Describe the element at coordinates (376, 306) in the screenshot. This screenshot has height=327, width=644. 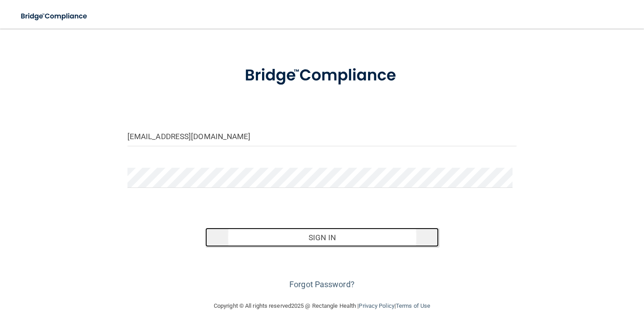
I see `a: Privacy Policy` at that location.